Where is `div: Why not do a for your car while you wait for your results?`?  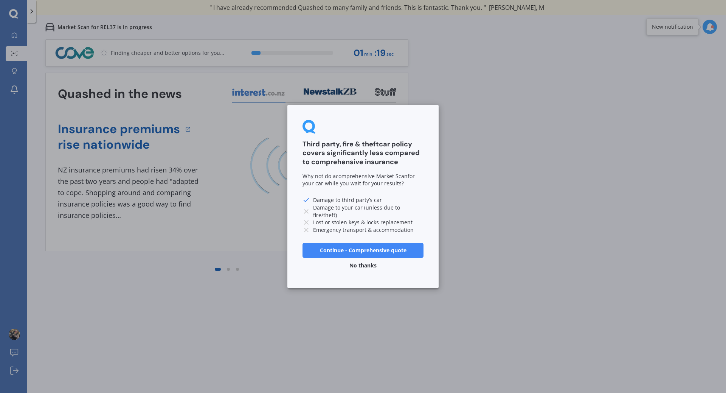 div: Why not do a for your car while you wait for your results? is located at coordinates (363, 180).